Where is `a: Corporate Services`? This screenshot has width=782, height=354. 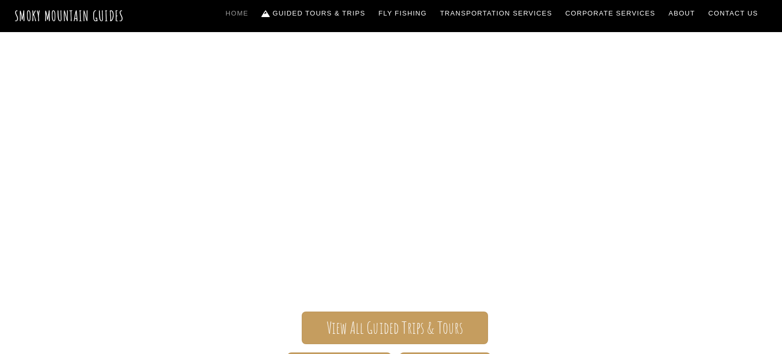
a: Corporate Services is located at coordinates (611, 13).